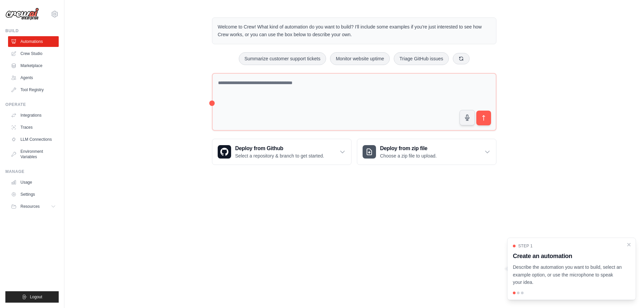 The width and height of the screenshot is (644, 308). I want to click on button: Logout, so click(32, 297).